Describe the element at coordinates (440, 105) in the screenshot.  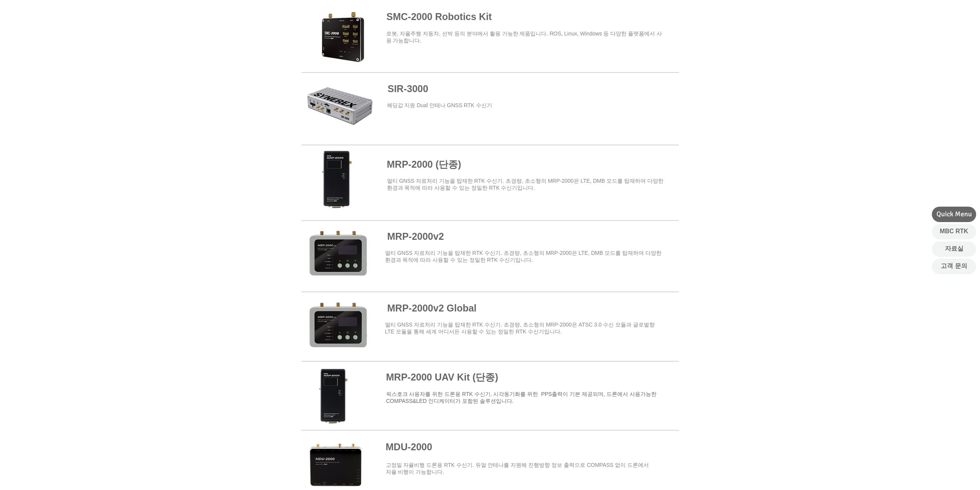
I see `a: ​헤딩값 지원 Dual 안테나 GNSS RTK 수신기` at that location.